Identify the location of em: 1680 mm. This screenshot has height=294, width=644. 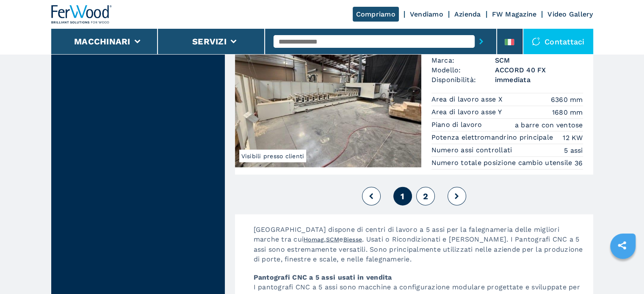
(567, 112).